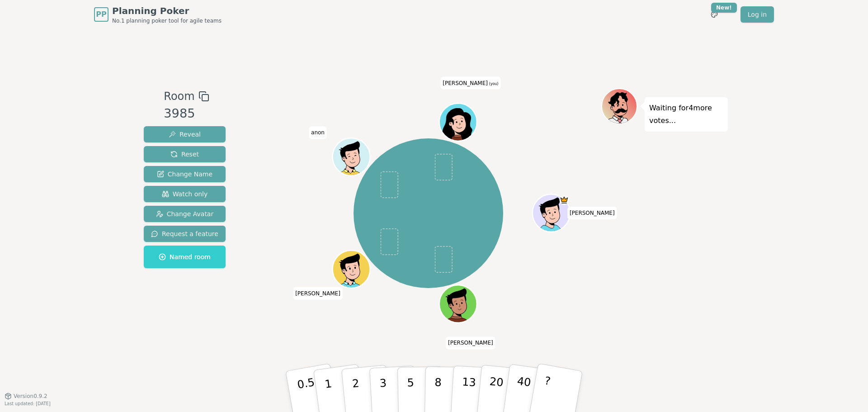 The image size is (868, 412). Describe the element at coordinates (687, 115) in the screenshot. I see `p: Waiting for 4 more votes...` at that location.